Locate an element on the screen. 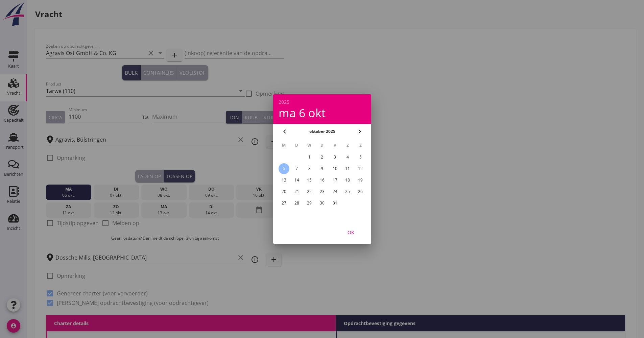  div: 19 is located at coordinates (360, 180).